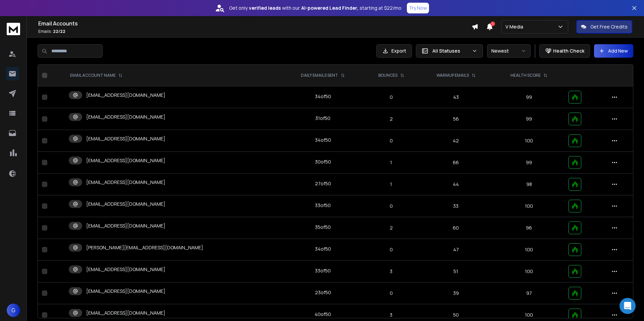  Describe the element at coordinates (394, 51) in the screenshot. I see `button: Export` at that location.